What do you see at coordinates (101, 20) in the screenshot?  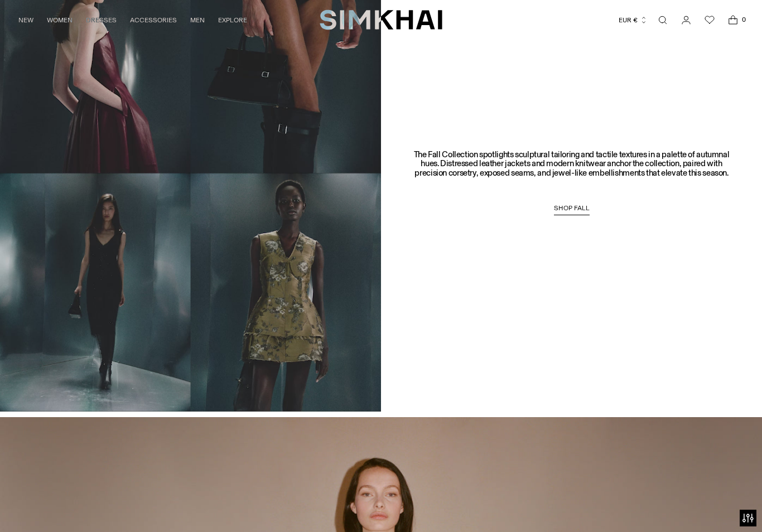 I see `a: DRESSES` at bounding box center [101, 20].